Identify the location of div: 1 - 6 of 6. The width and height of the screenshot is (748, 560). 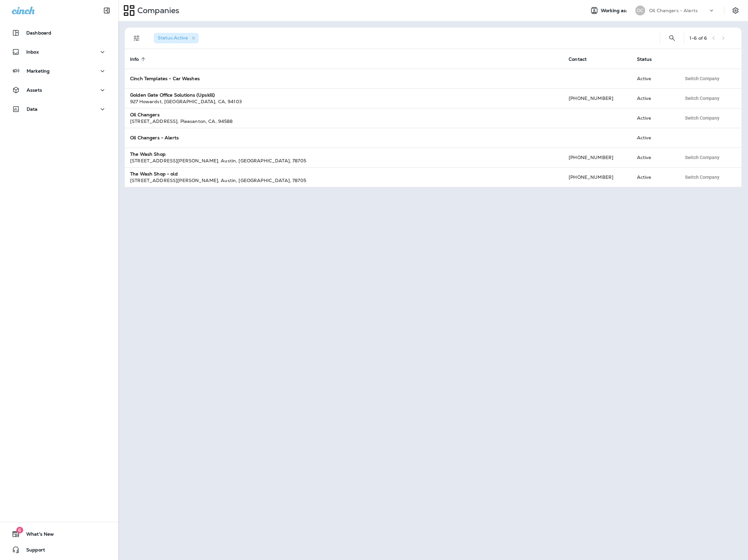
(698, 38).